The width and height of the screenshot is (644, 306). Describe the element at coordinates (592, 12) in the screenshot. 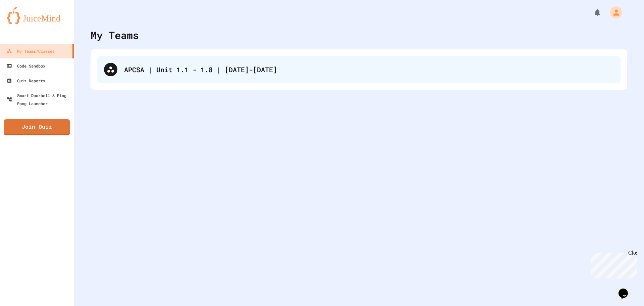

I see `div: My Notifications` at that location.